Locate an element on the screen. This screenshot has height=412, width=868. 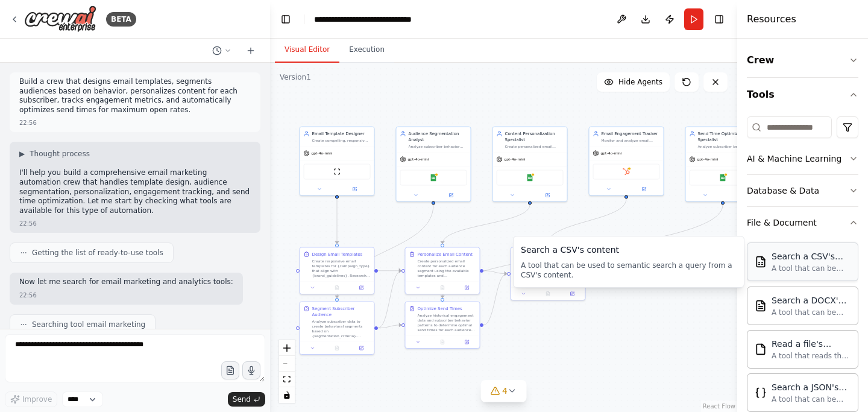
span: Getting the list of ready-to-use tools is located at coordinates (98, 253).